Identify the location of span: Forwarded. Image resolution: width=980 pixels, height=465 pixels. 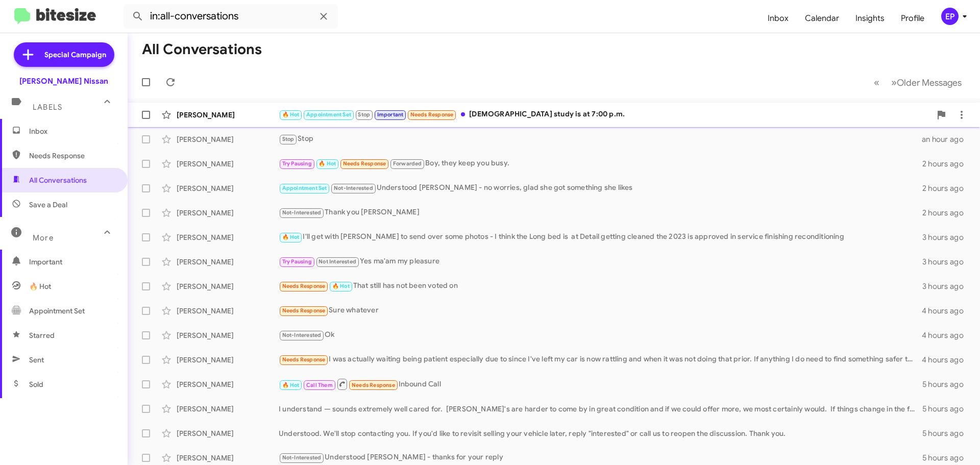
(407, 164).